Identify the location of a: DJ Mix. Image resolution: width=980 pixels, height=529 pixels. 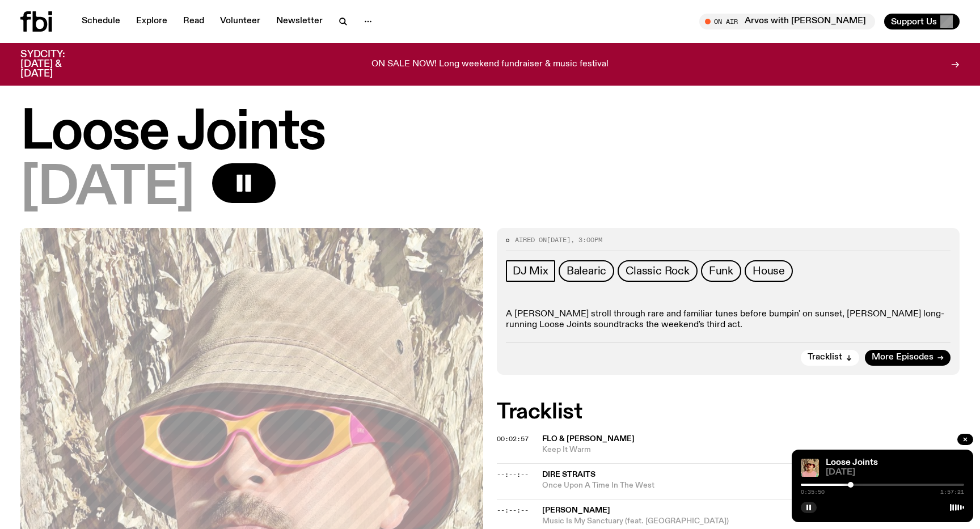
(530, 271).